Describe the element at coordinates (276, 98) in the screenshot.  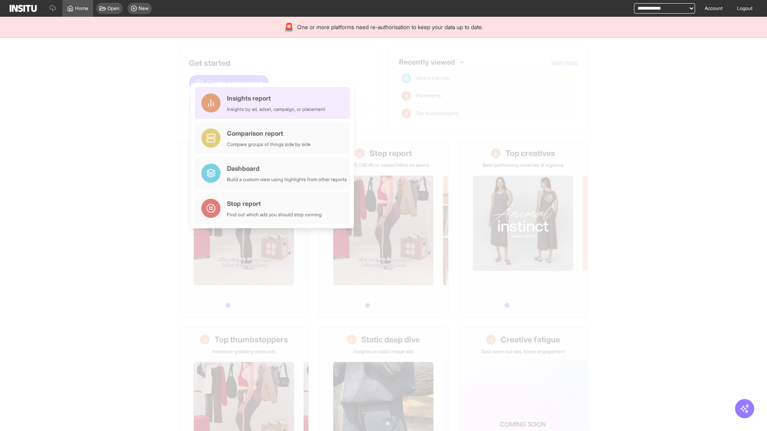
I see `div: Insights report` at that location.